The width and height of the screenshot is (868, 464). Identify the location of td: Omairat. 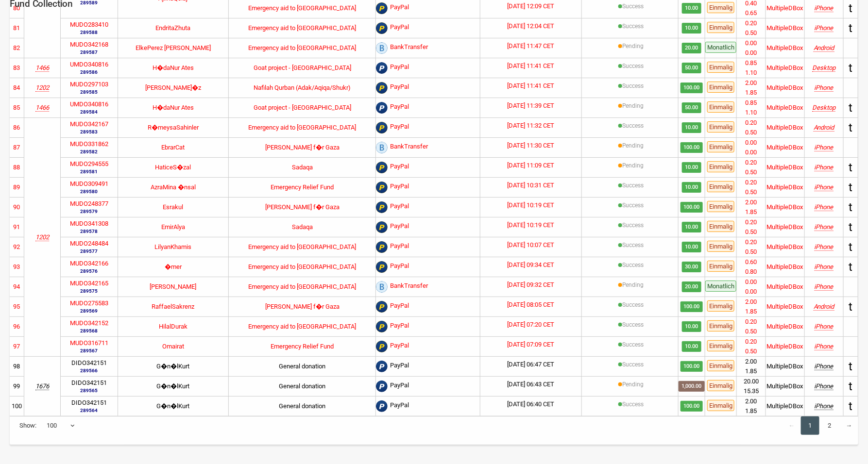
(173, 346).